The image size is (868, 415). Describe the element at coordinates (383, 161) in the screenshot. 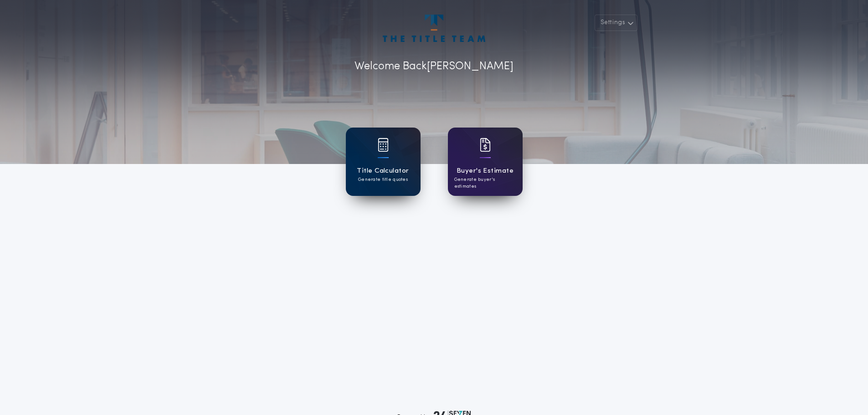

I see `a: card iconTitle CalculatorGenerate title quotes` at that location.